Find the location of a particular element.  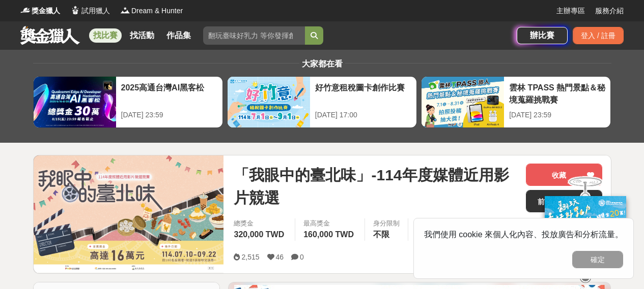

span: 最高獎金 is located at coordinates (330, 224).